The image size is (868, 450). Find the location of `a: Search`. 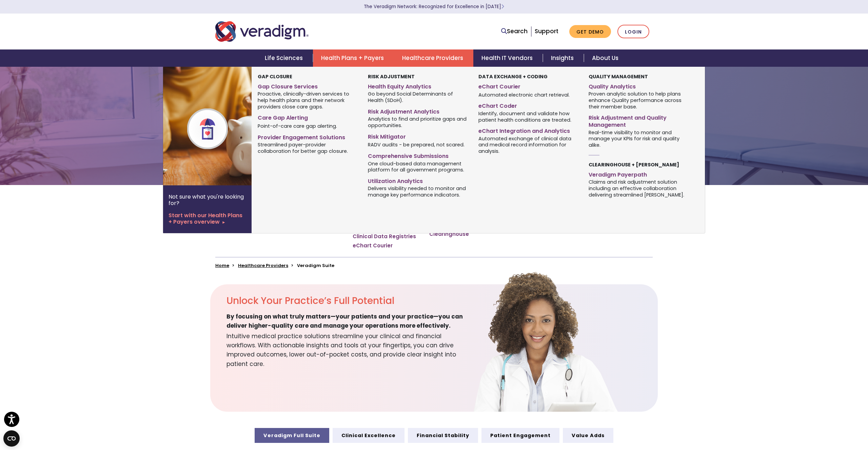

a: Search is located at coordinates (515, 31).